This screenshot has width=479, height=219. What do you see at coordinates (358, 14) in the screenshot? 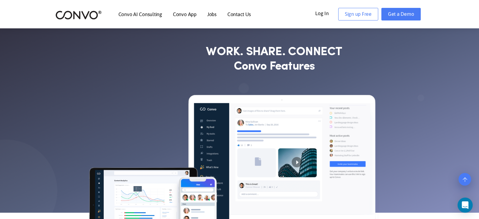
I see `a: Sign up Free` at bounding box center [358, 14].